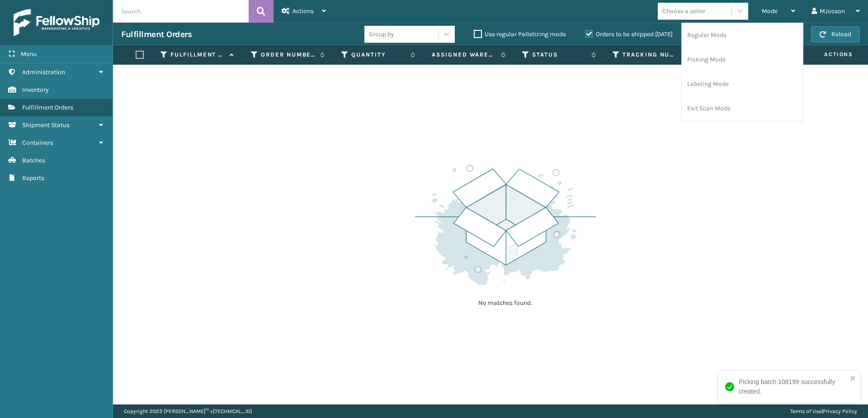  What do you see at coordinates (35, 90) in the screenshot?
I see `span: Inventory` at bounding box center [35, 90].